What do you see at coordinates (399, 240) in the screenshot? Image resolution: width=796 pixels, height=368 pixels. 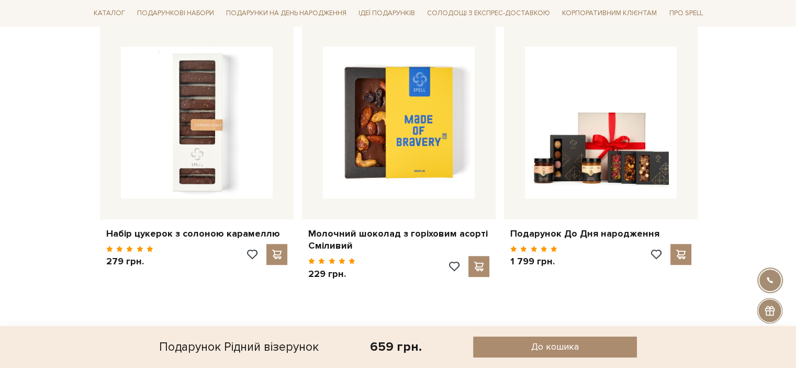 I see `a: Молочний шоколад з горіховим асорті Сміливий` at bounding box center [399, 240].